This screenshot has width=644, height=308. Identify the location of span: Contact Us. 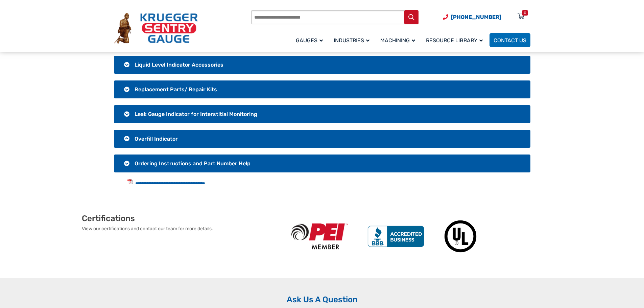
(510, 40).